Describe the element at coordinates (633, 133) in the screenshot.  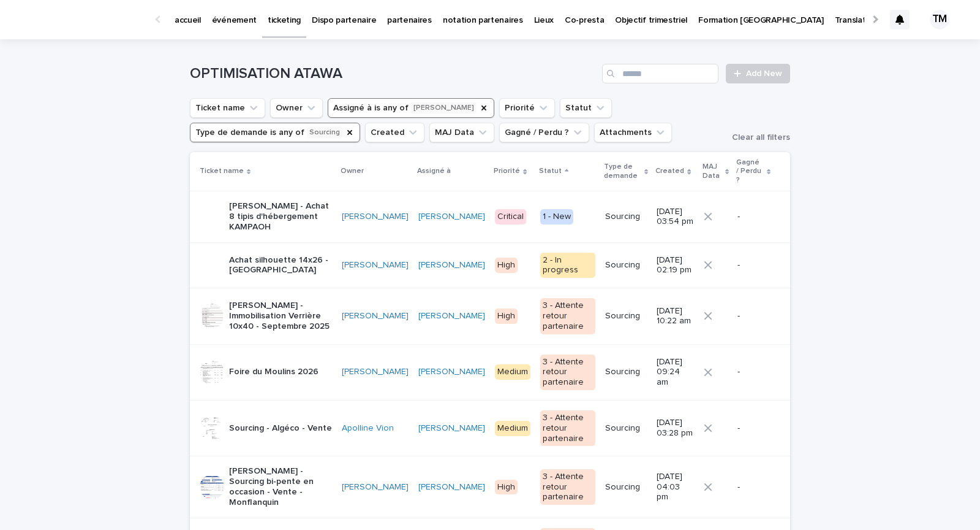
I see `button: Attachments` at that location.